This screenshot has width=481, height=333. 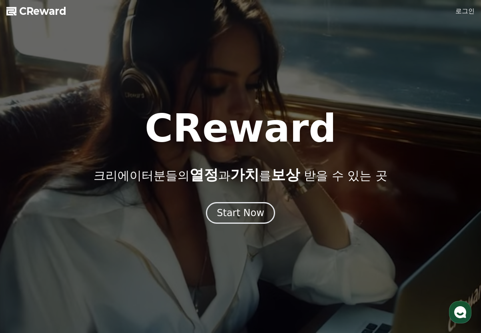 What do you see at coordinates (240, 214) in the screenshot?
I see `a: Start Now` at bounding box center [240, 214].